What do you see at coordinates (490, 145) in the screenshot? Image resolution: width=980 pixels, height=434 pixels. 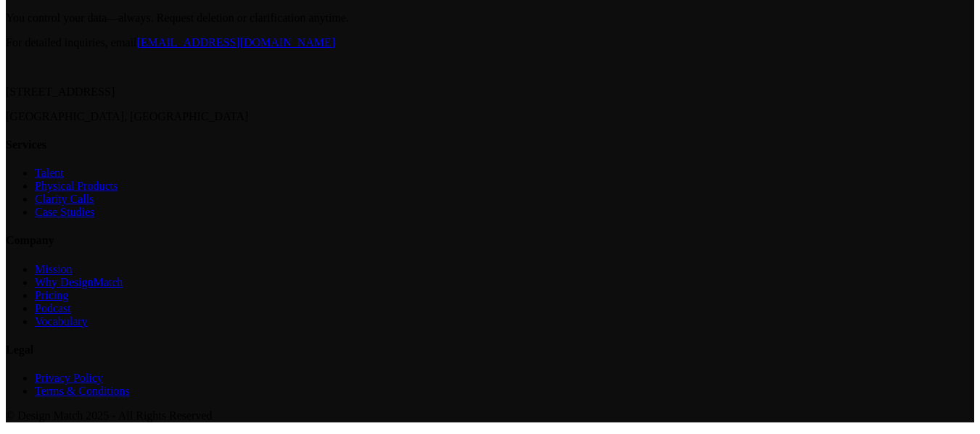 I see `h4: Services` at bounding box center [490, 145].